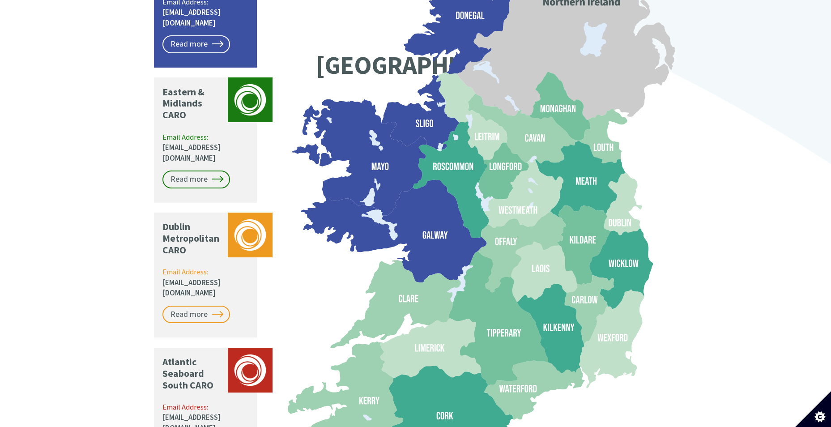 The height and width of the screenshot is (427, 831). What do you see at coordinates (193, 104) in the screenshot?
I see `p: Eastern & Midlands CARO` at bounding box center [193, 104].